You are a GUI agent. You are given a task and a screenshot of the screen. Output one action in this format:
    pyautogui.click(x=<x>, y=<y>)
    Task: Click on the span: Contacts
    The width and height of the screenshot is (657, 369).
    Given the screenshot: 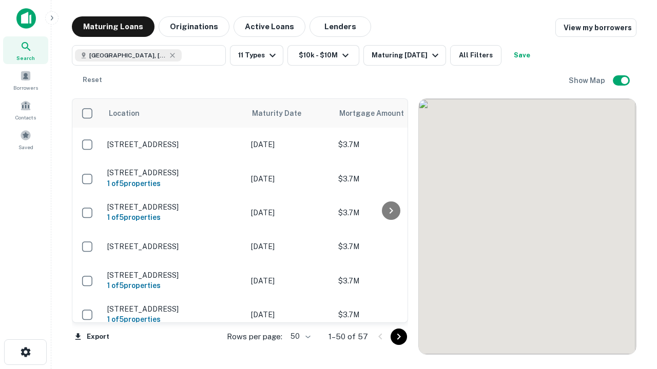 What is the action you would take?
    pyautogui.click(x=26, y=118)
    